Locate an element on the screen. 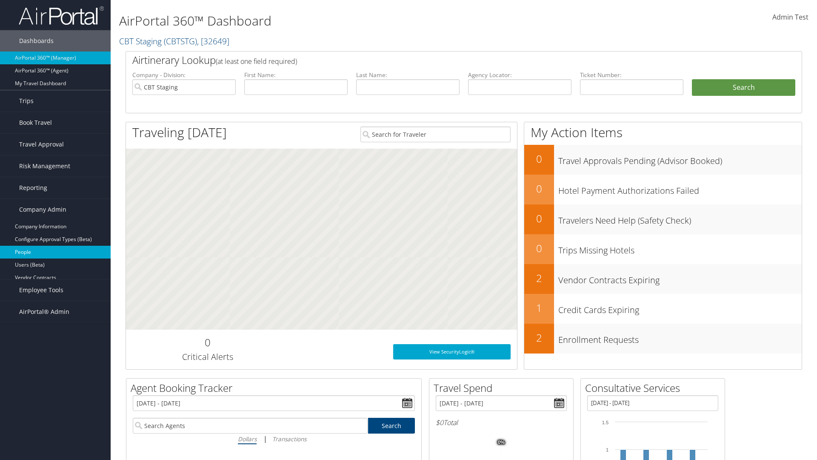 The width and height of the screenshot is (817, 460). a: 2Vendor Contracts Expiring is located at coordinates (663, 279).